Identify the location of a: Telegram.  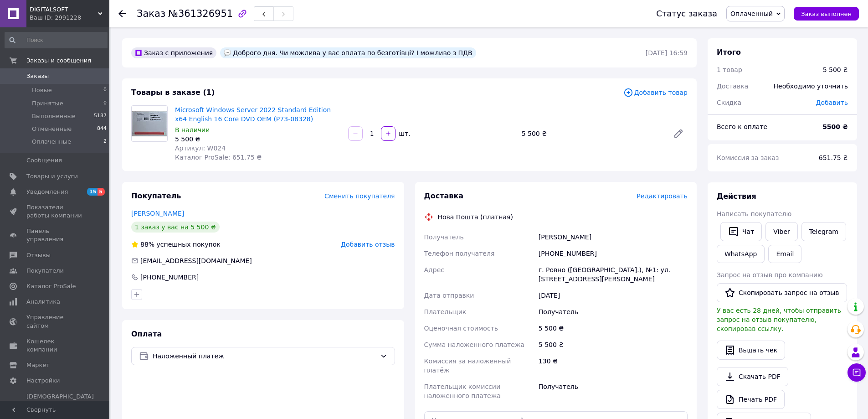
(824, 231).